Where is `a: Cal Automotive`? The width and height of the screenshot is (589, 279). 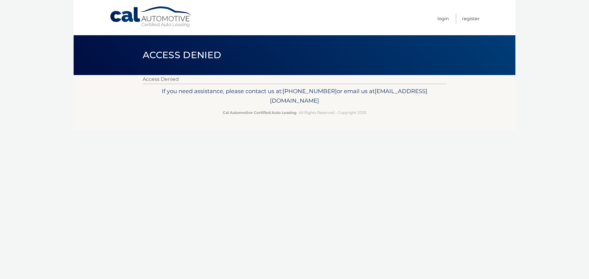 a: Cal Automotive is located at coordinates (151, 17).